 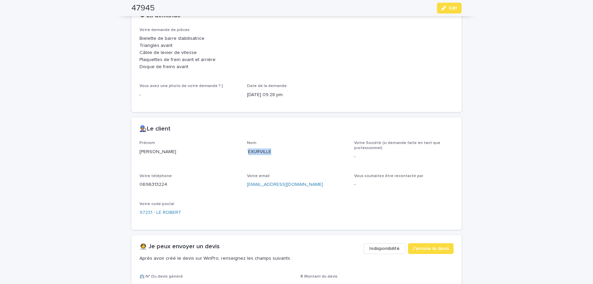 I want to click on span: Indisponibilité, so click(x=384, y=248).